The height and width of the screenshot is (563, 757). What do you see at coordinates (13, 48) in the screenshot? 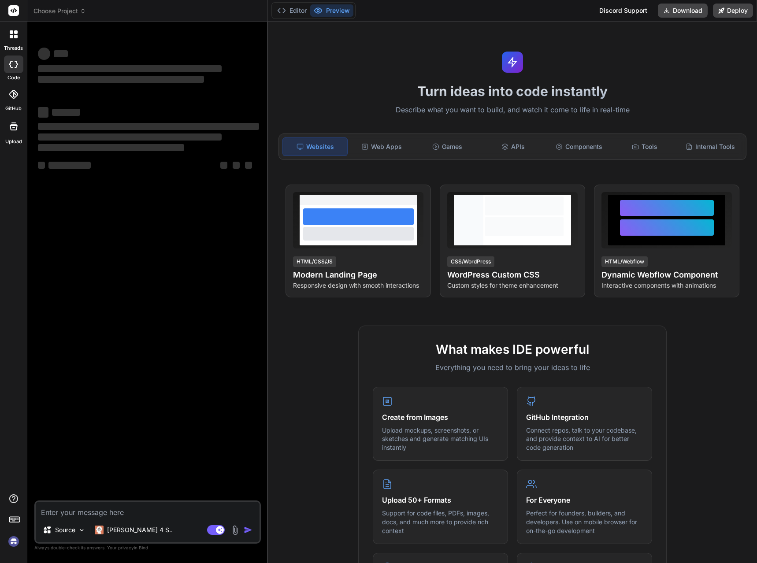
I see `label: threads` at bounding box center [13, 48].